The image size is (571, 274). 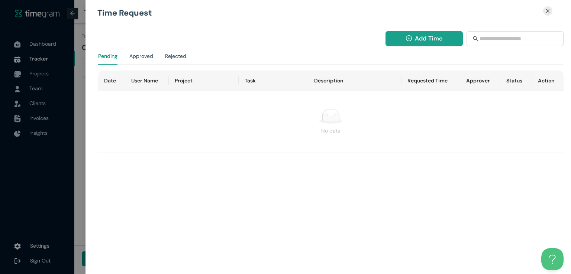 What do you see at coordinates (424, 39) in the screenshot?
I see `button: plus-circleAdd Time` at bounding box center [424, 39].